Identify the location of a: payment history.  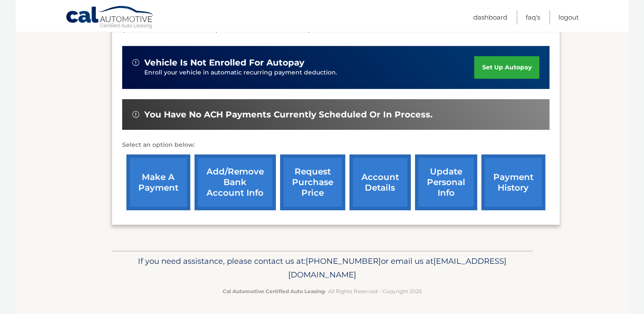
(513, 182).